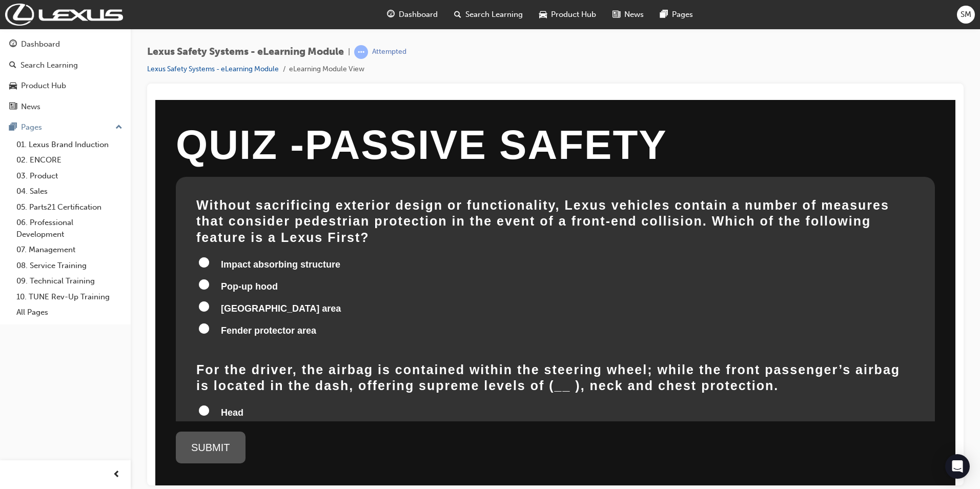  I want to click on a: guage-iconDashboard, so click(412, 14).